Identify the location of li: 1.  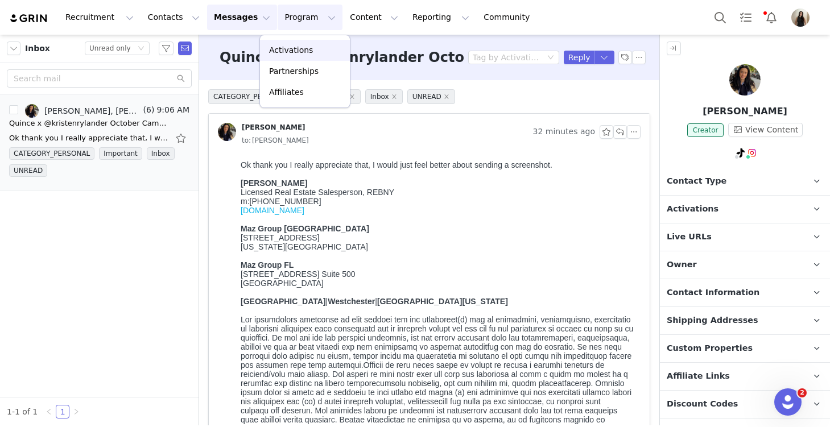
(63, 412).